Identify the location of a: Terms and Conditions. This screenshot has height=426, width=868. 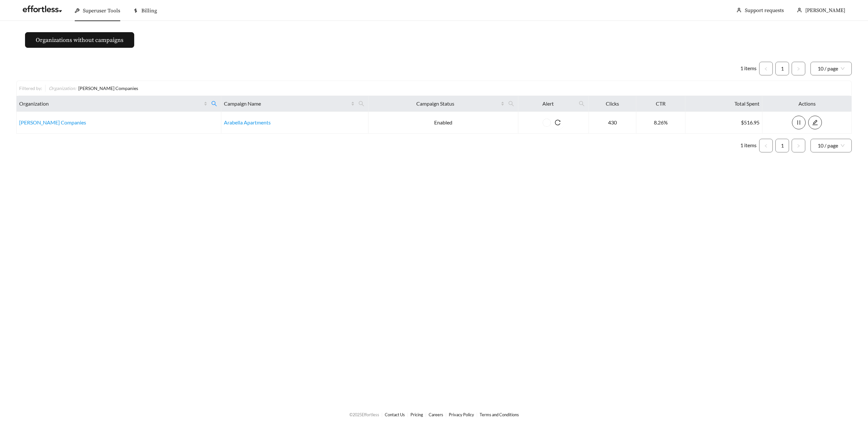
(499, 415).